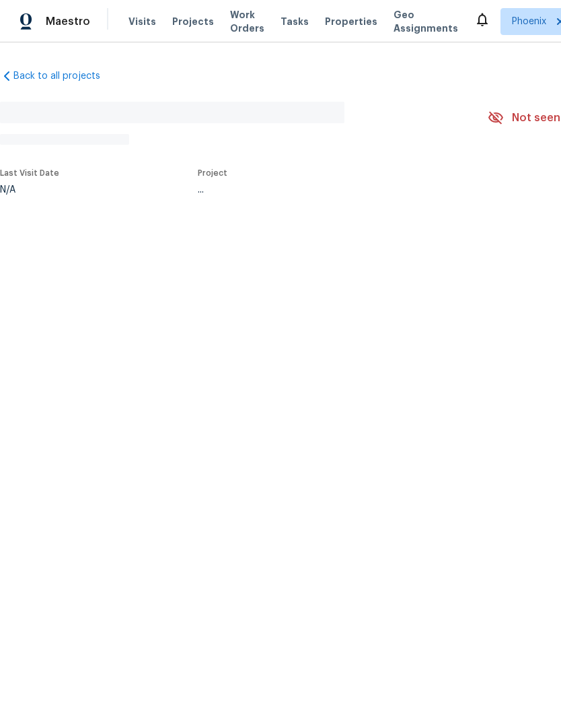  Describe the element at coordinates (529, 22) in the screenshot. I see `span: Phoenix` at that location.